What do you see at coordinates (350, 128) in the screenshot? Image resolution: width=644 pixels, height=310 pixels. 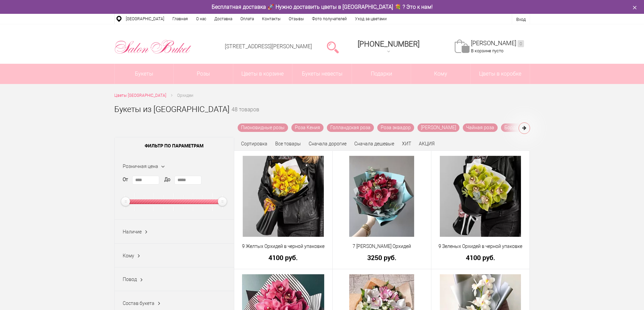 I see `a: Голландская роза` at bounding box center [350, 128].